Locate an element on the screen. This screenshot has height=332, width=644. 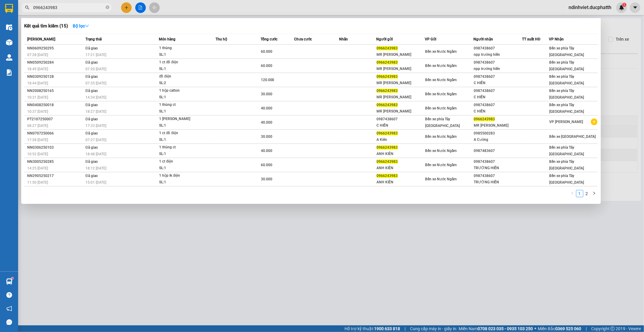
div: NN2008250165 is located at coordinates (55, 91).